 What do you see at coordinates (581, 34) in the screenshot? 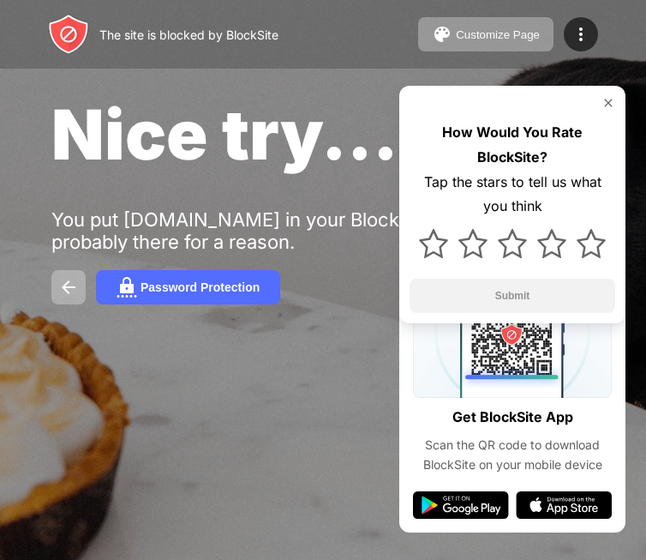
I see `img: menu-icon.svg` at bounding box center [581, 34].